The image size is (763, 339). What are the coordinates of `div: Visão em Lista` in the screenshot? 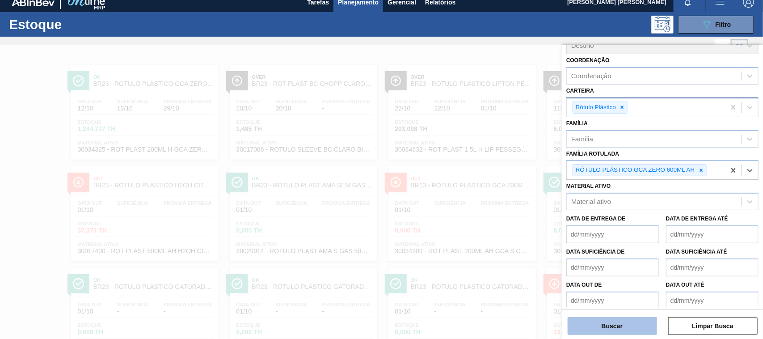 It's located at (723, 47).